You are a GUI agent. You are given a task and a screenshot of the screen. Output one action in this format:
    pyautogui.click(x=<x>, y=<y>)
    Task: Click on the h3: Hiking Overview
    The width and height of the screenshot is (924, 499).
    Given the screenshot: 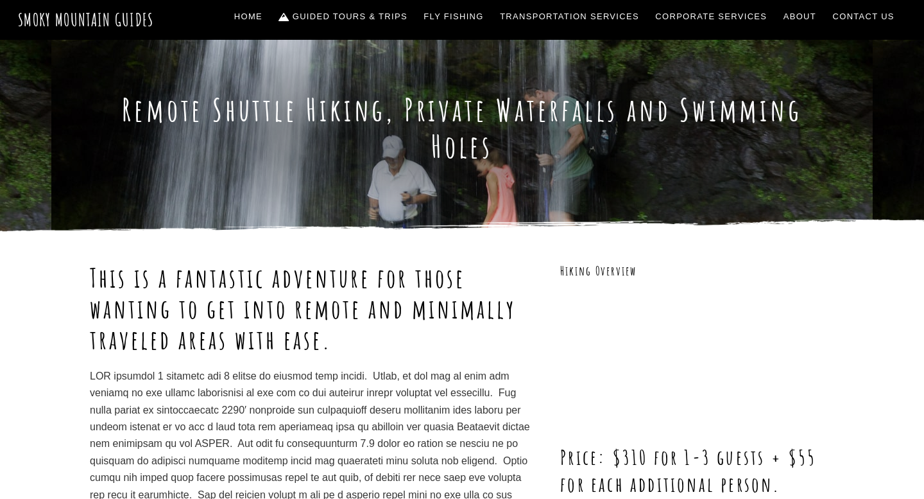 What is the action you would take?
    pyautogui.click(x=697, y=271)
    